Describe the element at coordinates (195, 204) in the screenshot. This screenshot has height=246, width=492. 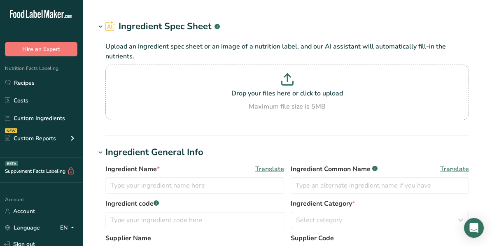
I see `label: Ingredient code` at that location.